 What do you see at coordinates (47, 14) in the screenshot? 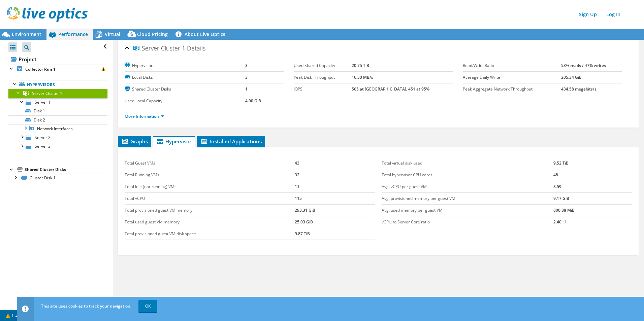
I see `img: live_optics_svg.svg` at bounding box center [47, 14].